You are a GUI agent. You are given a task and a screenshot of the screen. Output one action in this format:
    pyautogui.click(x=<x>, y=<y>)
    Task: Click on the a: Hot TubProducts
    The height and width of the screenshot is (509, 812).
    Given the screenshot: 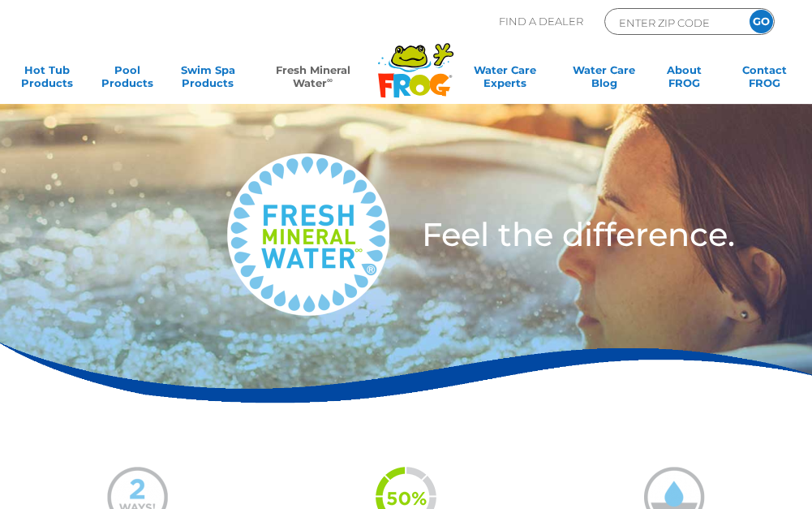 What is the action you would take?
    pyautogui.click(x=47, y=79)
    